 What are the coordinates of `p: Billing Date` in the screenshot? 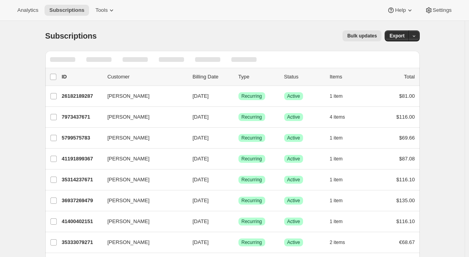 It's located at (212, 77).